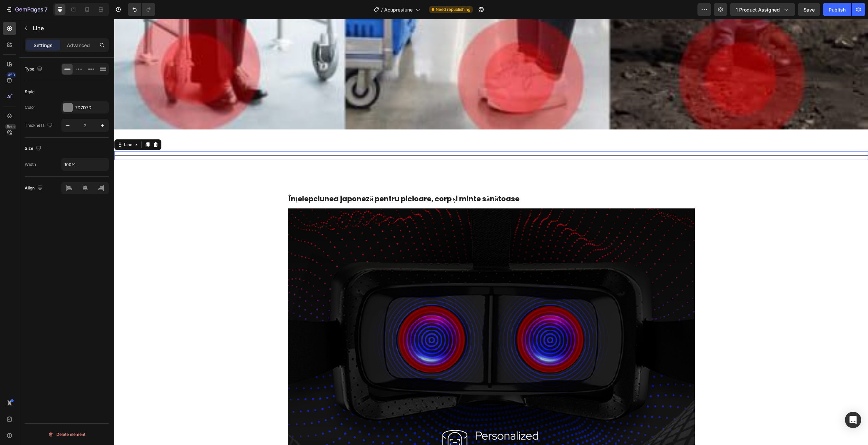 The image size is (868, 445). Describe the element at coordinates (33, 148) in the screenshot. I see `div: Size` at that location.